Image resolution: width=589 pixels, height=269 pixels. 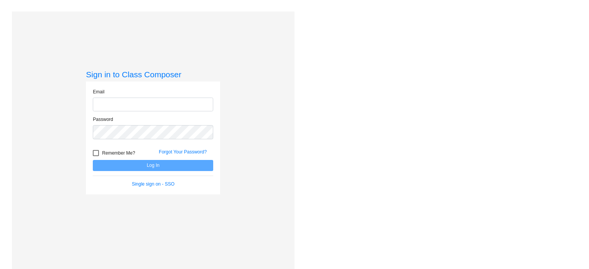 I want to click on button: Log In, so click(x=153, y=166).